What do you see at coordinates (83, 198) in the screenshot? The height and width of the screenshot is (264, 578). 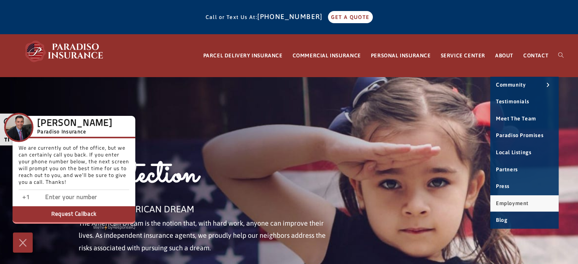 I see `input: Enter phone number` at bounding box center [83, 198].